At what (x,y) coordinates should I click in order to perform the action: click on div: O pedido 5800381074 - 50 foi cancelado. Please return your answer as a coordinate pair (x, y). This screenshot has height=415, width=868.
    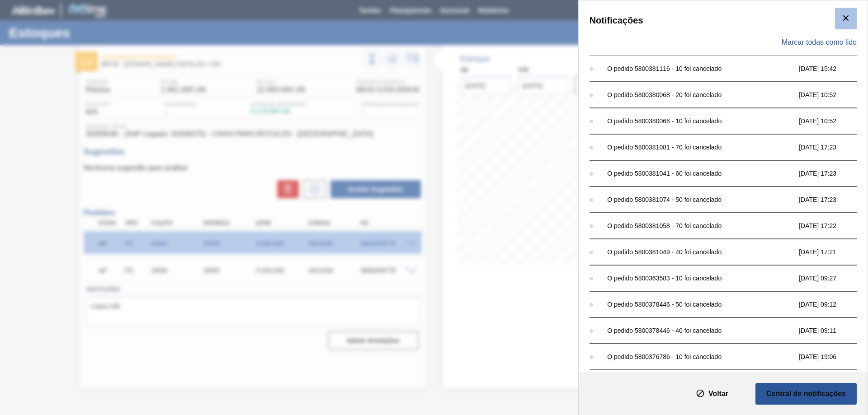
    Looking at the image, I should click on (701, 200).